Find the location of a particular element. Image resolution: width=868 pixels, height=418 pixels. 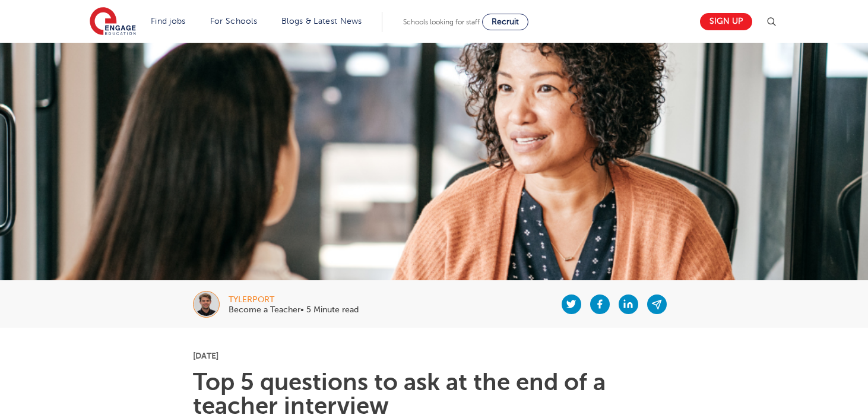

span: Recruit is located at coordinates (505, 22).